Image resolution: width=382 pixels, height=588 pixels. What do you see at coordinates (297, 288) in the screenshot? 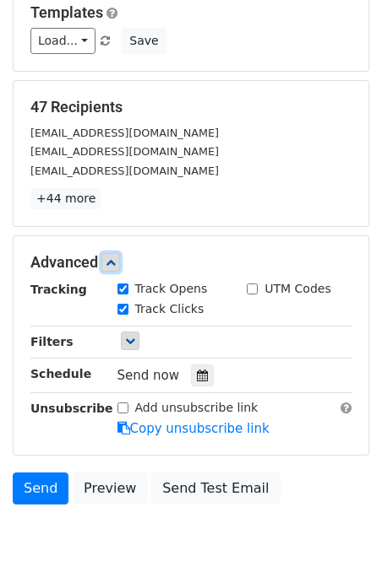
I see `label: UTM Codes` at bounding box center [297, 288].